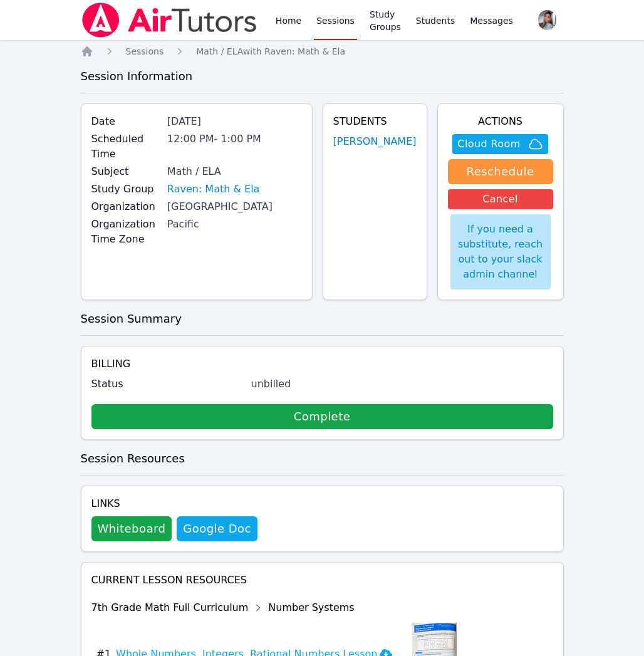  I want to click on label: Study Group, so click(125, 189).